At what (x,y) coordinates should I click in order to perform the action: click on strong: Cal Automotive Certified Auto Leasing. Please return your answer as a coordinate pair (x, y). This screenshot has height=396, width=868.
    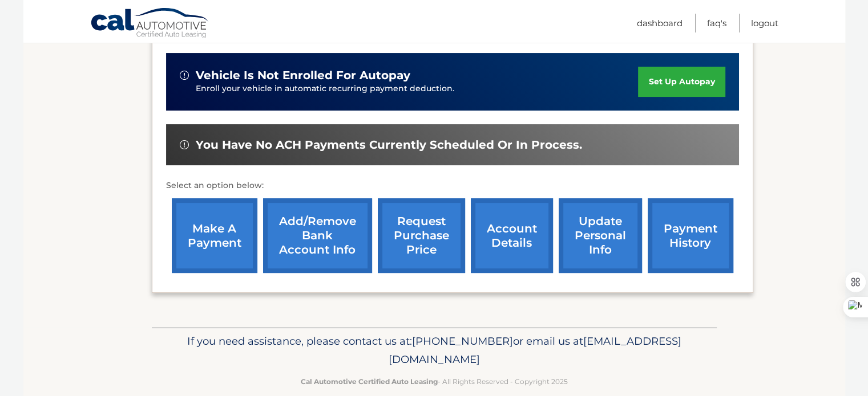
    Looking at the image, I should click on (369, 382).